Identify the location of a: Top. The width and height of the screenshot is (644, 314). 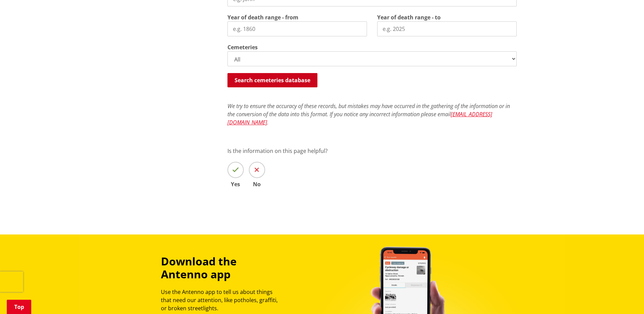
(19, 307).